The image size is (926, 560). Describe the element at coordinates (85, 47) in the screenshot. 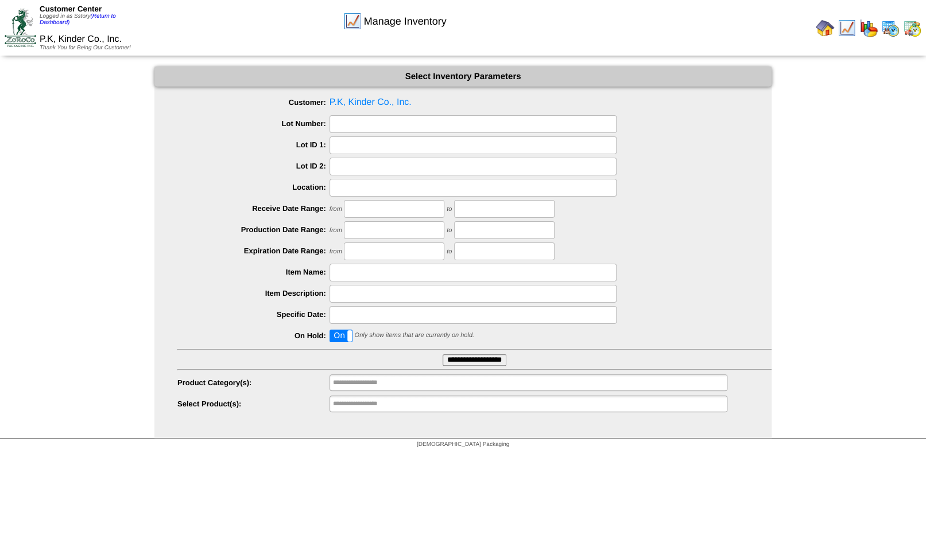

I see `span: Thank You for Being Our Customer!` at that location.